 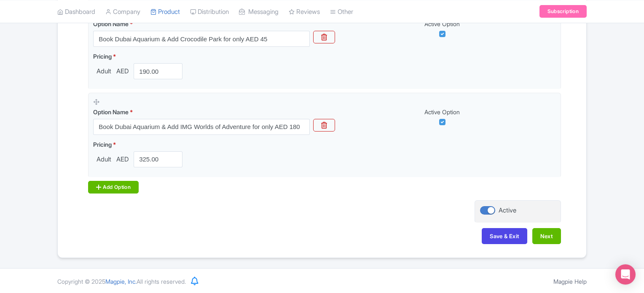 What do you see at coordinates (121, 281) in the screenshot?
I see `div: Copyright © 2025 All rights reserved.` at bounding box center [121, 281].